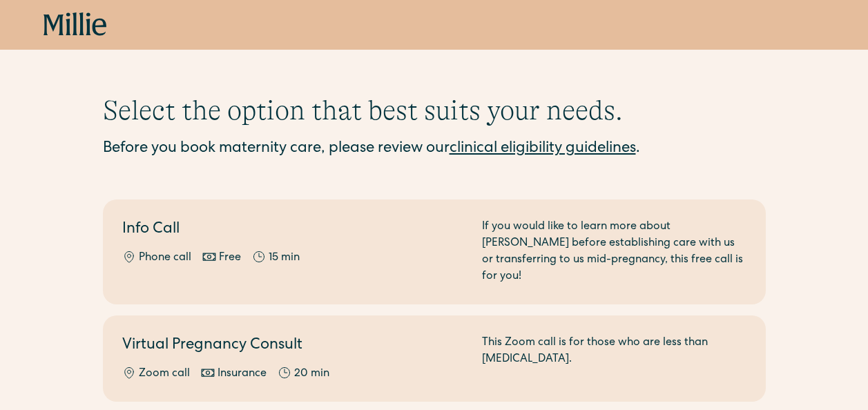 The height and width of the screenshot is (410, 868). What do you see at coordinates (230, 258) in the screenshot?
I see `div: Free` at bounding box center [230, 258].